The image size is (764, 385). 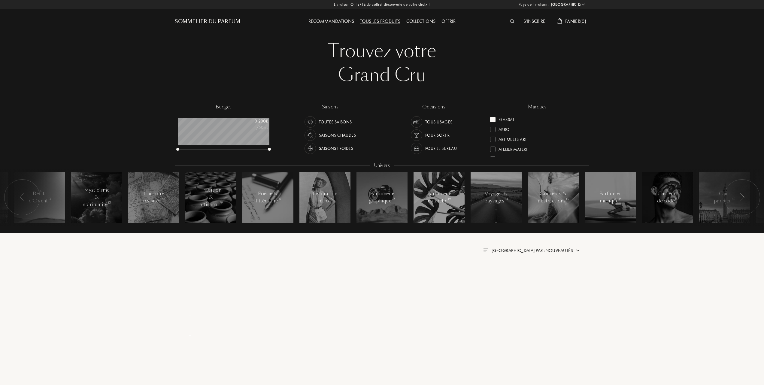 I want to click on span: 18, so click(x=620, y=199).